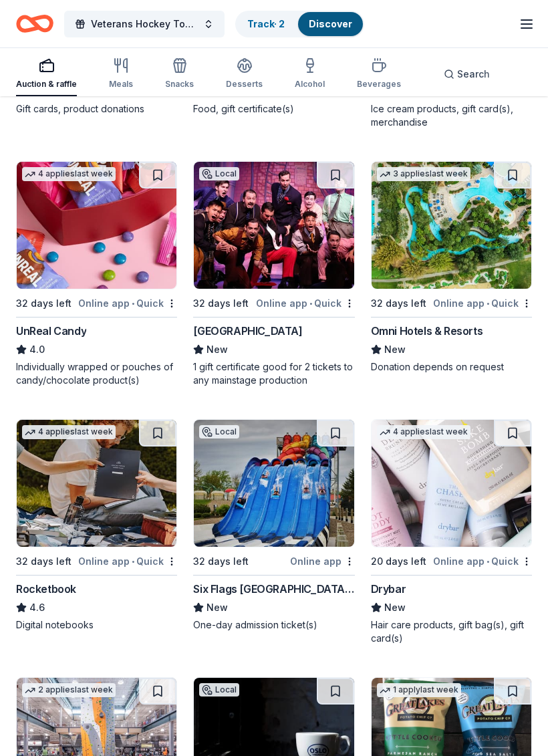 The height and width of the screenshot is (756, 548). I want to click on button: Veterans Hockey Tournament 10th annual, so click(145, 24).